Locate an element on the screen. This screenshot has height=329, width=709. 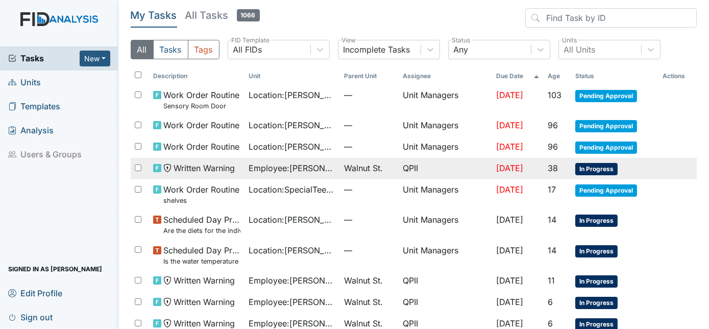
span: Location : SpecialTees Goldsboro is located at coordinates (292, 189).